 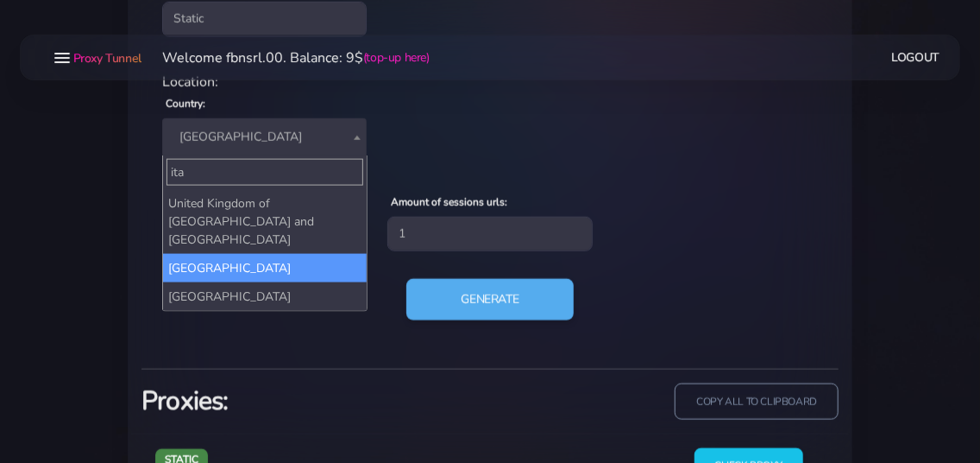 What do you see at coordinates (396, 57) in the screenshot?
I see `a: (top-up here)` at bounding box center [396, 57].